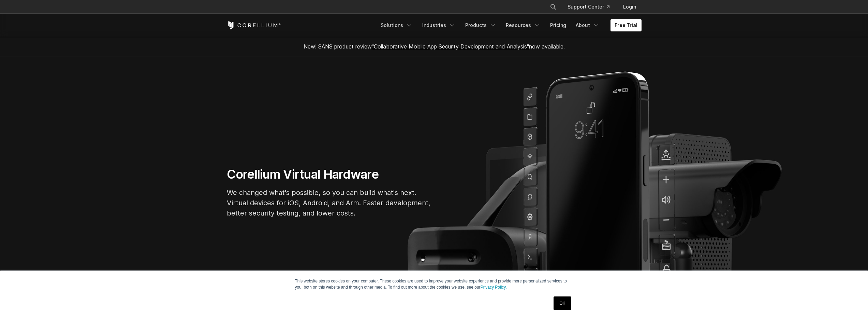  Describe the element at coordinates (254, 26) in the screenshot. I see `a: Corellium Home` at that location.